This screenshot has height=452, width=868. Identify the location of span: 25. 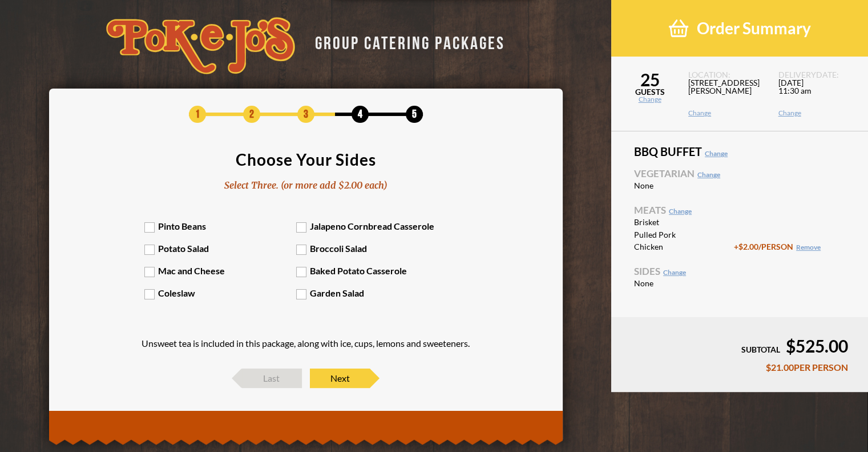
(649, 79).